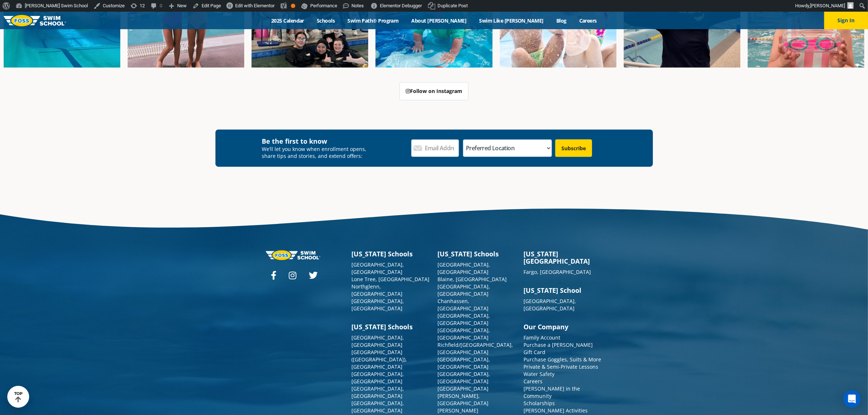 This screenshot has height=415, width=868. I want to click on a: Sign In, so click(846, 21).